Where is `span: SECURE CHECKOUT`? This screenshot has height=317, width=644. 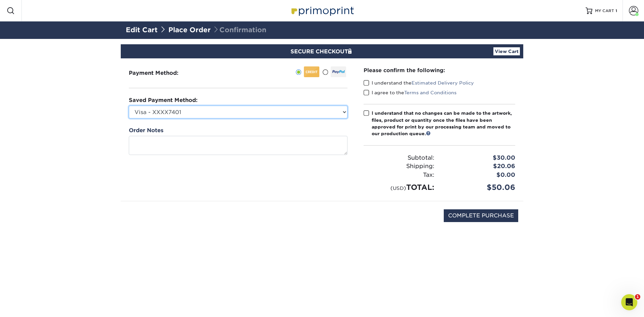 span: SECURE CHECKOUT is located at coordinates (322, 51).